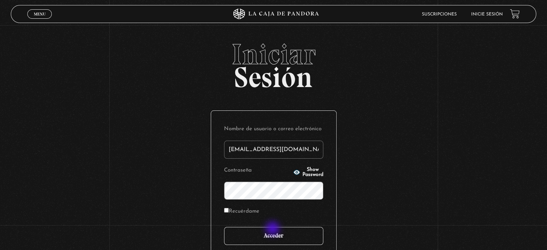 The image size is (547, 250). I want to click on h2: Sesión, so click(273, 63).